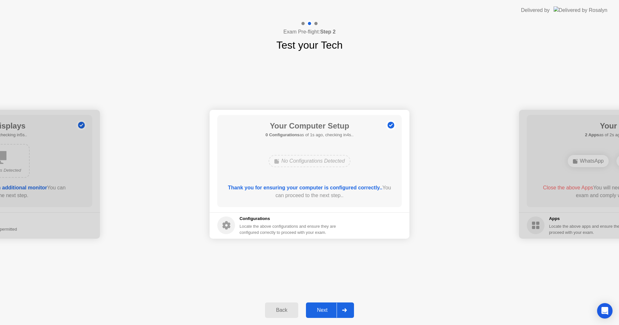 This screenshot has width=619, height=325. What do you see at coordinates (330, 311) in the screenshot?
I see `button: Next` at bounding box center [330, 311].